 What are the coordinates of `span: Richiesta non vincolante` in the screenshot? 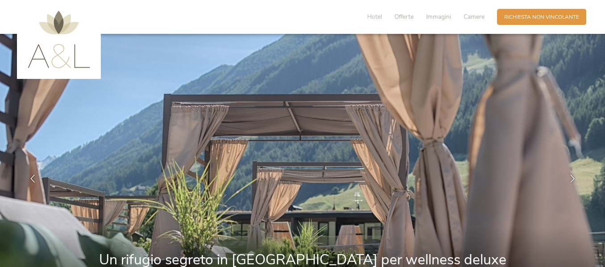 It's located at (542, 17).